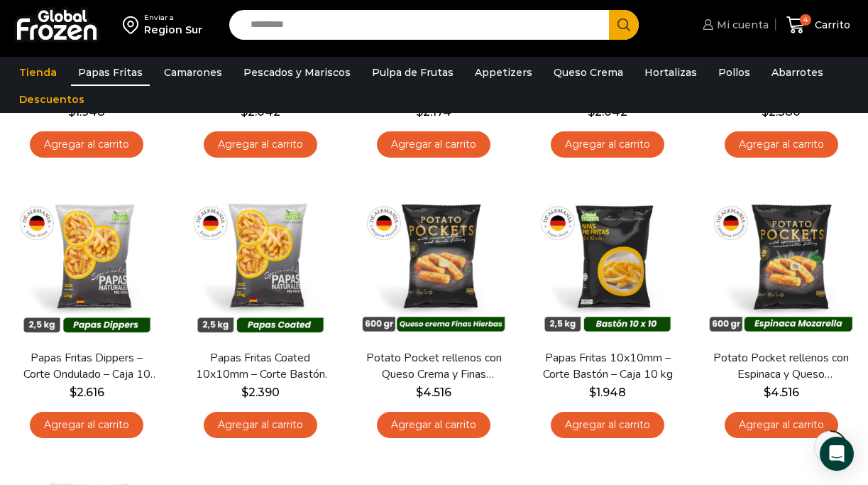 The width and height of the screenshot is (868, 485). I want to click on a: Papas Fritas Dippers – Corte Ondulado – Caja 10 kg, so click(87, 366).